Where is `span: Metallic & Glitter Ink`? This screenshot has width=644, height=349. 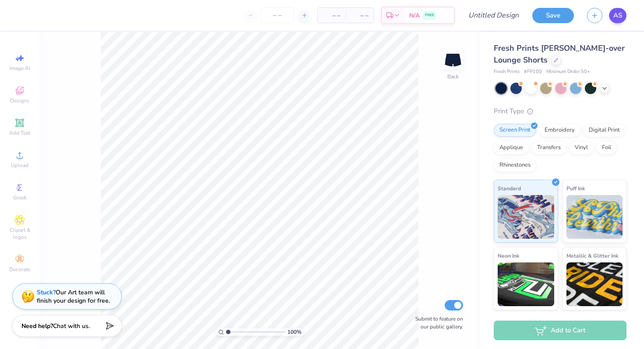 span: Metallic & Glitter Ink is located at coordinates (592, 256).